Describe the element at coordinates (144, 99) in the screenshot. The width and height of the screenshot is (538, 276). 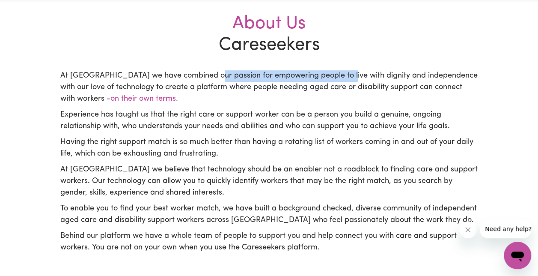
I see `span: on their own terms.` at that location.